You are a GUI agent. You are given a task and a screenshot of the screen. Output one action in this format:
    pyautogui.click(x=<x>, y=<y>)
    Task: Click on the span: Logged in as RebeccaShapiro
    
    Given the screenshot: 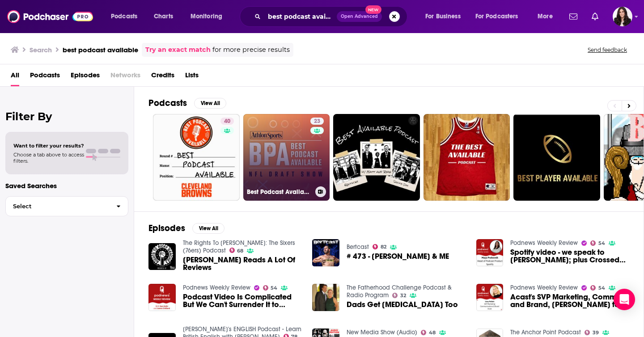 What is the action you would take?
    pyautogui.click(x=622, y=17)
    